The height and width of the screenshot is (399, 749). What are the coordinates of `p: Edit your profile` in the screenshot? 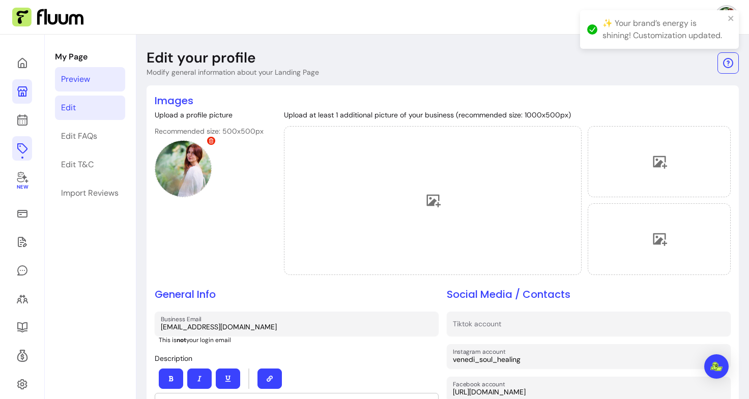 It's located at (201, 58).